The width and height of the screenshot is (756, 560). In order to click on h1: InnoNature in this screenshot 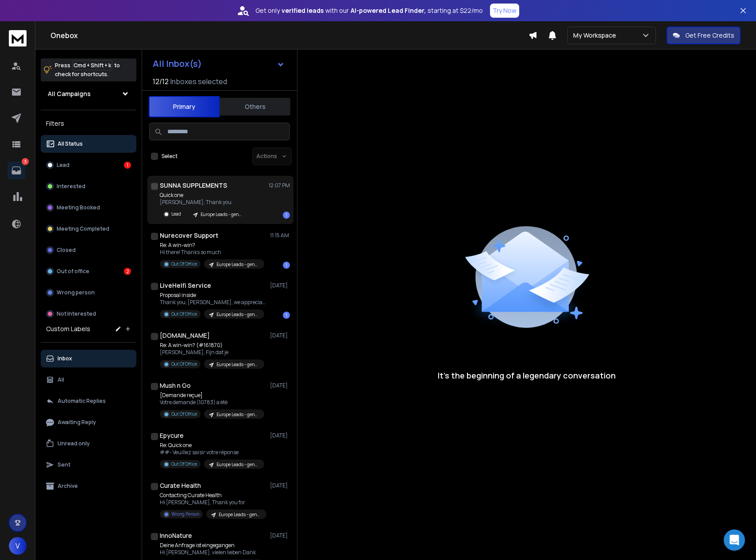, I will do `click(176, 535)`.